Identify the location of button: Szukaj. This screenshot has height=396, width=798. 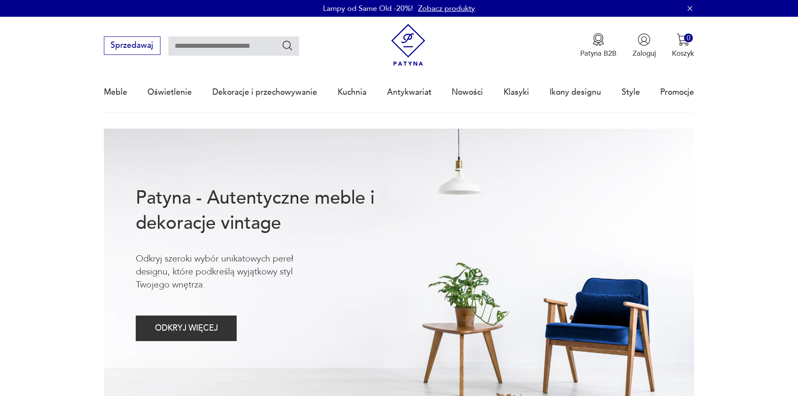
(287, 45).